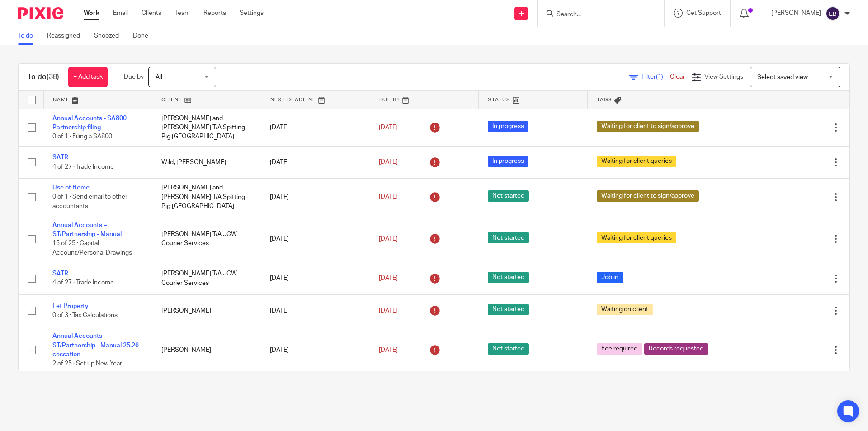 The image size is (868, 431). Describe the element at coordinates (152, 13) in the screenshot. I see `a: Clients` at that location.